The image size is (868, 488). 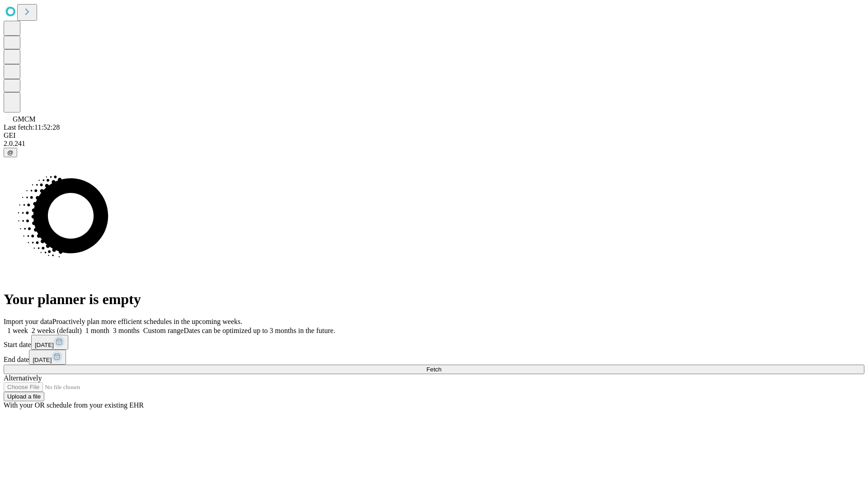 I want to click on span: GMCM, so click(x=24, y=119).